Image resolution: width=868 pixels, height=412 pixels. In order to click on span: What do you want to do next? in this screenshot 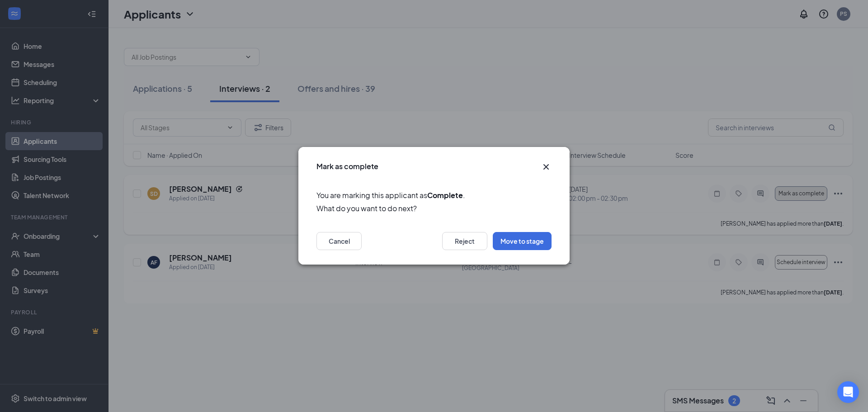, I will do `click(434, 209)`.